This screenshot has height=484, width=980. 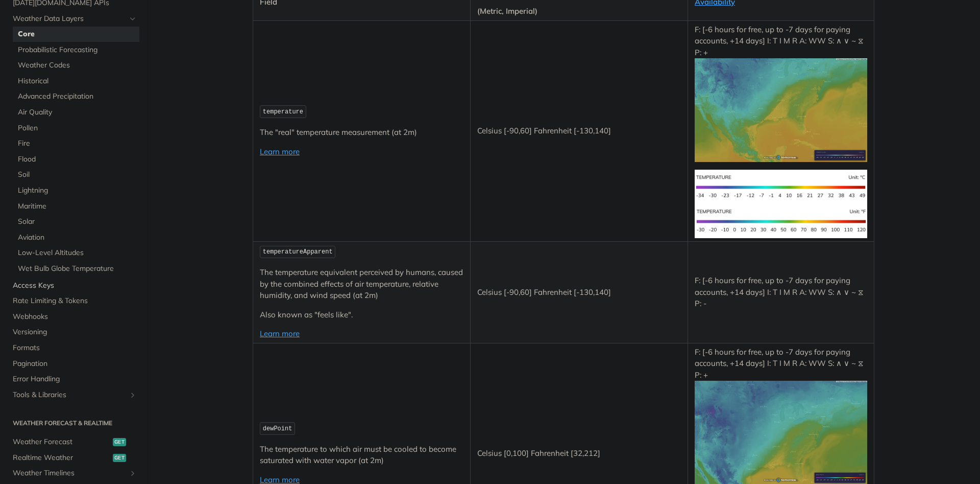 What do you see at coordinates (579, 12) in the screenshot?
I see `p: (Metric, Imperial)` at bounding box center [579, 12].